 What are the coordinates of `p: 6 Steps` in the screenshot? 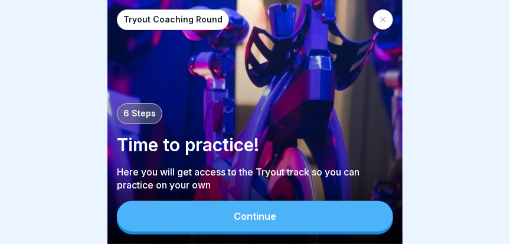 It's located at (139, 113).